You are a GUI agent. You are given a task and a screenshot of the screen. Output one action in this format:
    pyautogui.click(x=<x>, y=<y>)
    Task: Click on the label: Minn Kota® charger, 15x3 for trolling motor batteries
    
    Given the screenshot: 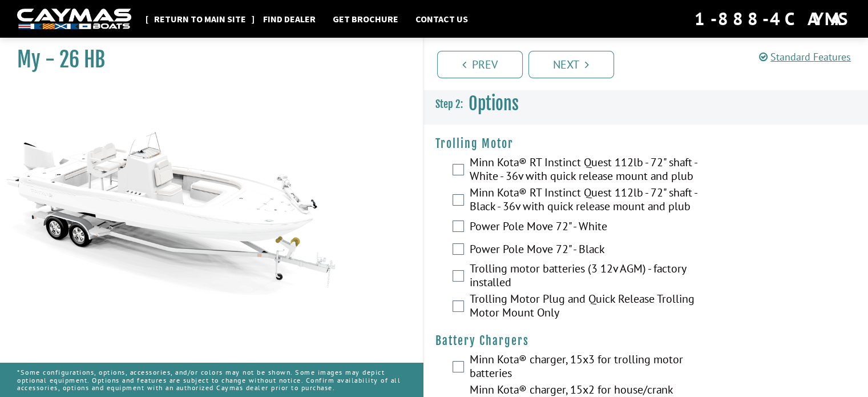 What is the action you would take?
    pyautogui.click(x=589, y=367)
    